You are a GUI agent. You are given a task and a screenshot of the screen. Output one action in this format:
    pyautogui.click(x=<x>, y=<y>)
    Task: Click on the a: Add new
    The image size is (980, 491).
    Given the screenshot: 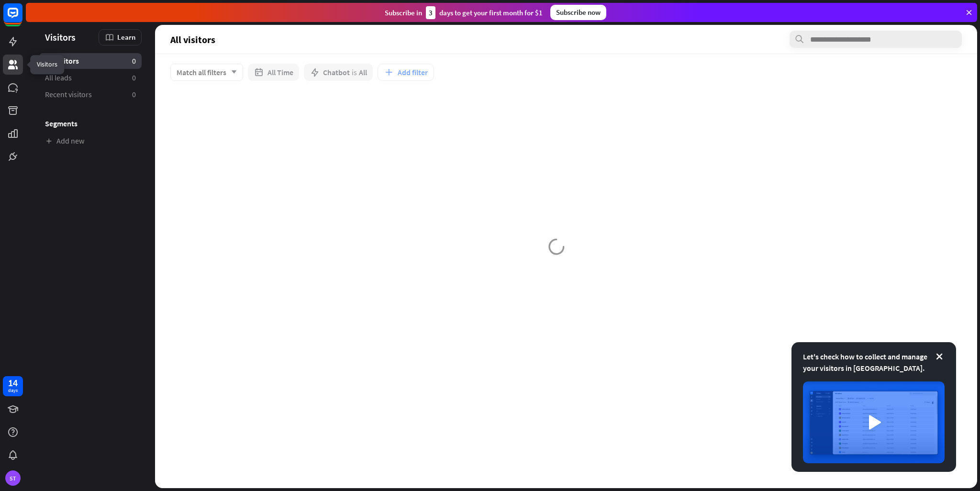 What is the action you would take?
    pyautogui.click(x=90, y=141)
    